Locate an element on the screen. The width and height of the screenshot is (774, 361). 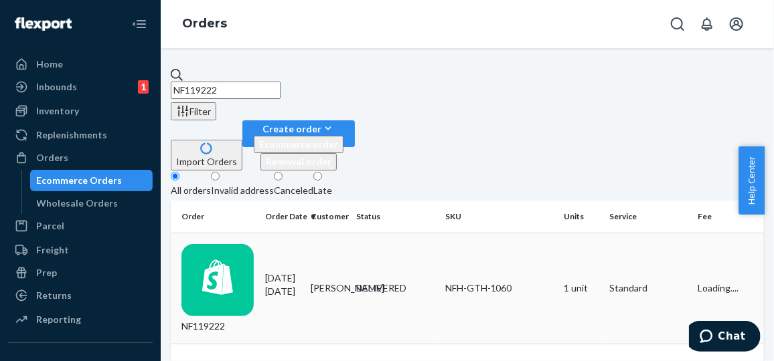
th: Fee is located at coordinates (728, 217).